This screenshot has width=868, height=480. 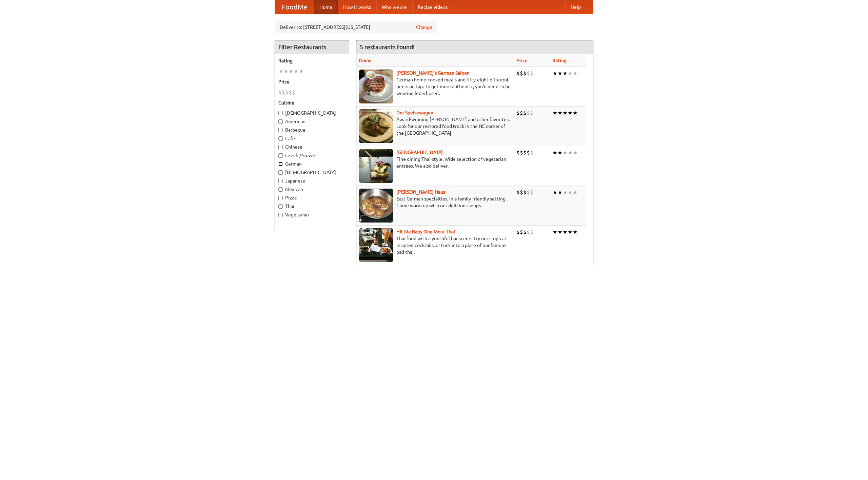 What do you see at coordinates (394, 7) in the screenshot?
I see `a: Who we are` at bounding box center [394, 7].